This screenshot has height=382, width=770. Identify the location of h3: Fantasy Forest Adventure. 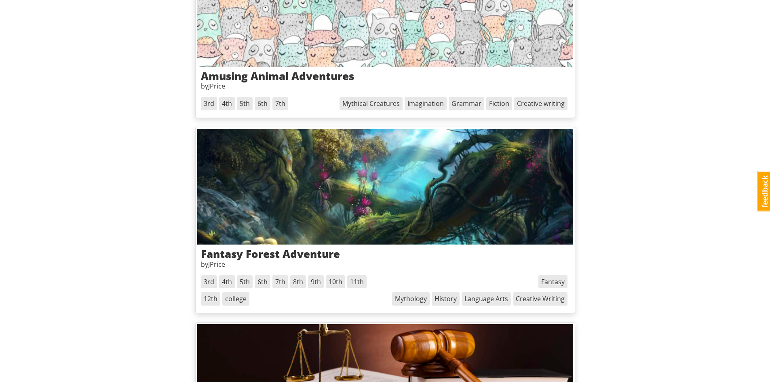
(385, 254).